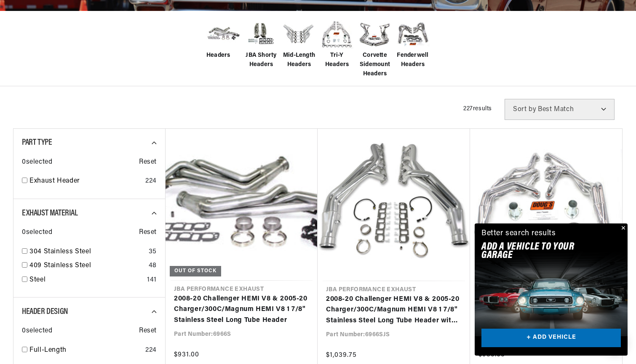 This screenshot has height=364, width=636. What do you see at coordinates (49, 213) in the screenshot?
I see `span: Exhaust Material` at bounding box center [49, 213].